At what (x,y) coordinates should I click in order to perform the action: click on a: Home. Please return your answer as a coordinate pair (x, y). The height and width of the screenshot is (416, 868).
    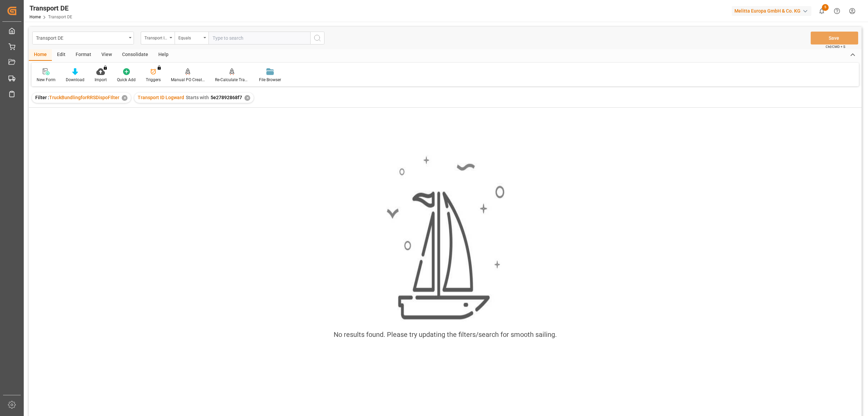
    Looking at the image, I should click on (35, 17).